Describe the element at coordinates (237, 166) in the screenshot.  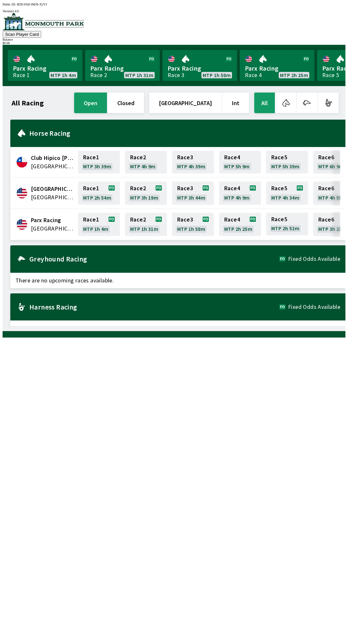
I see `span: MTP 5h 9m` at that location.